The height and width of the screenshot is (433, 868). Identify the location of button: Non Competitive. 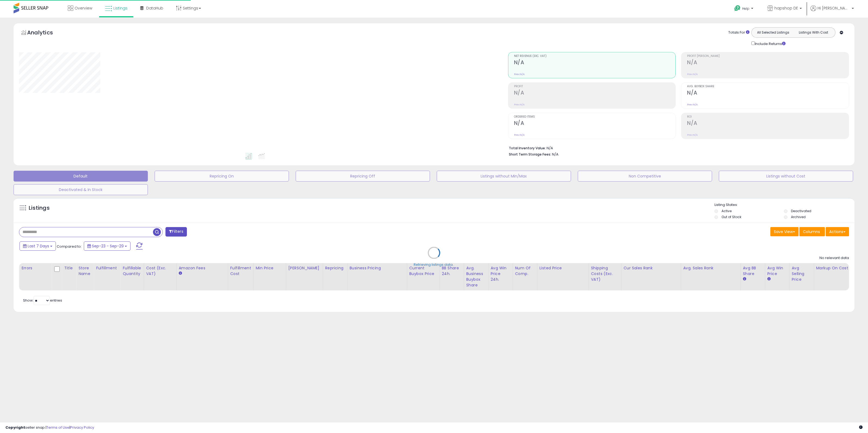
(644, 176).